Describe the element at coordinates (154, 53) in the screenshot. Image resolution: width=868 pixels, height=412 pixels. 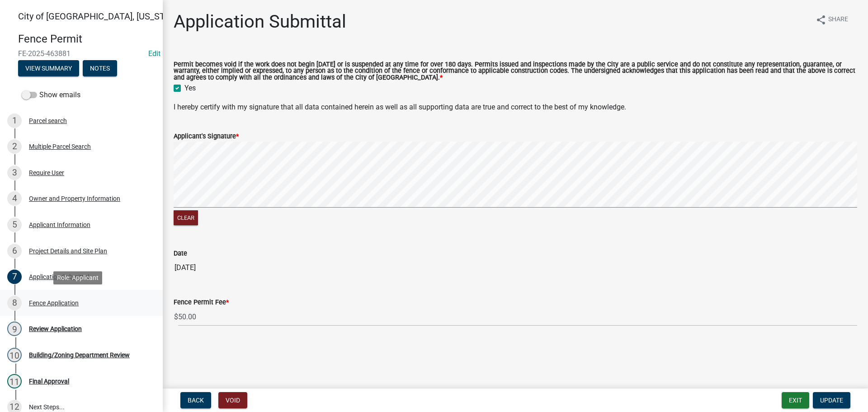
I see `a: Edit` at that location.